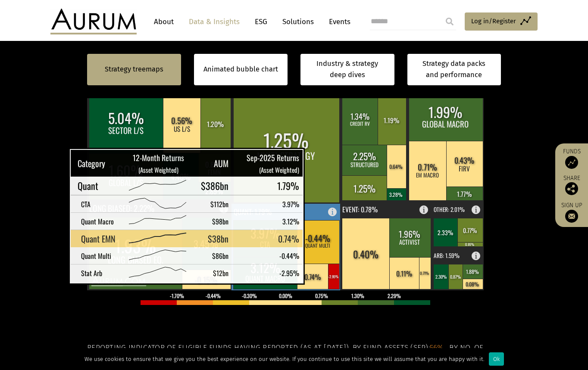 This screenshot has width=588, height=370. I want to click on img: Share this post, so click(571, 189).